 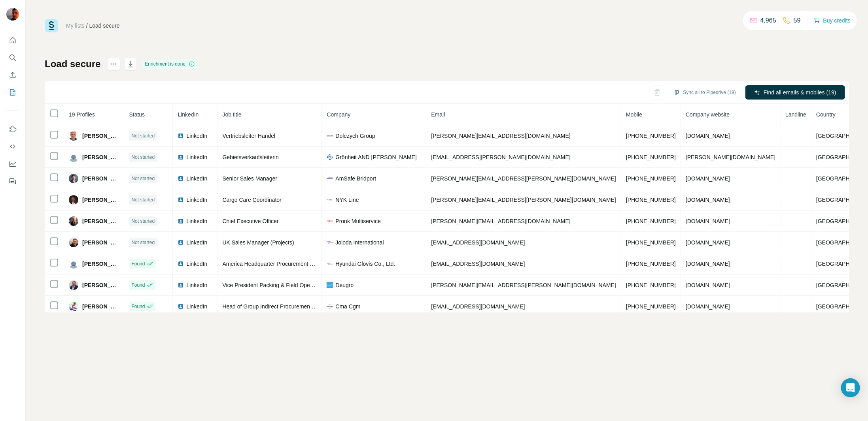 What do you see at coordinates (258, 242) in the screenshot?
I see `span: UK Sales Manager (Projects)` at bounding box center [258, 242].